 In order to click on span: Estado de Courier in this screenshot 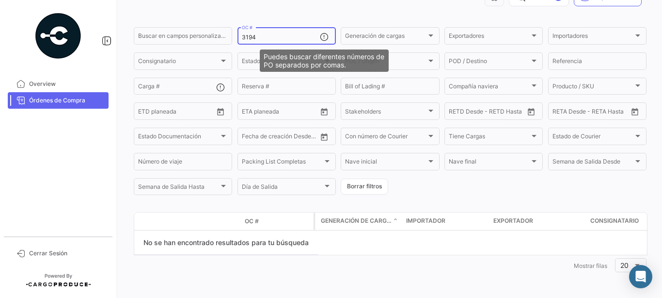, I will do `click(593, 138)`.